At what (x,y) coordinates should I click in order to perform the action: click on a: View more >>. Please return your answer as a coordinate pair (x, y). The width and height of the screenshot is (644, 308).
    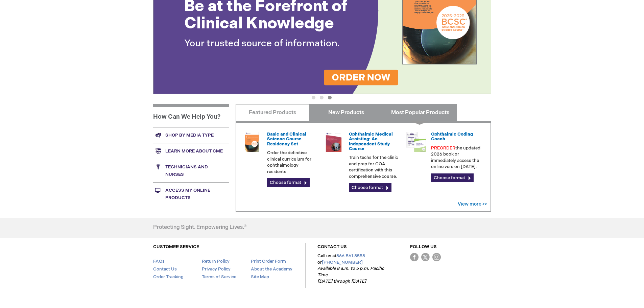
    Looking at the image, I should click on (472, 204).